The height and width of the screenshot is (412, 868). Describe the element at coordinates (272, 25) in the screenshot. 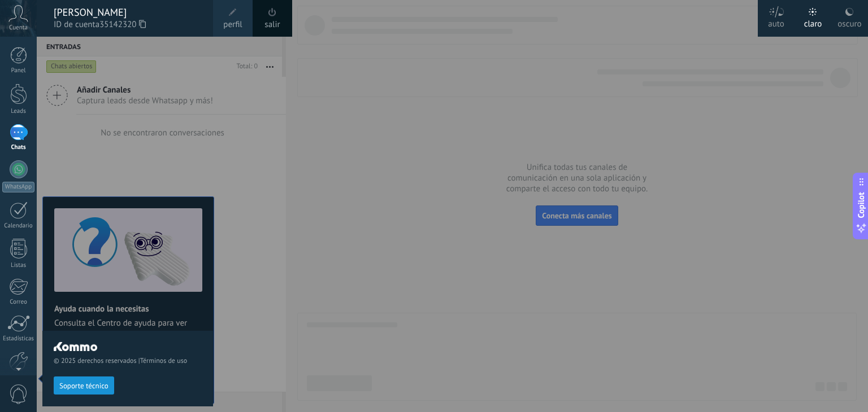

I see `a: salir` at that location.